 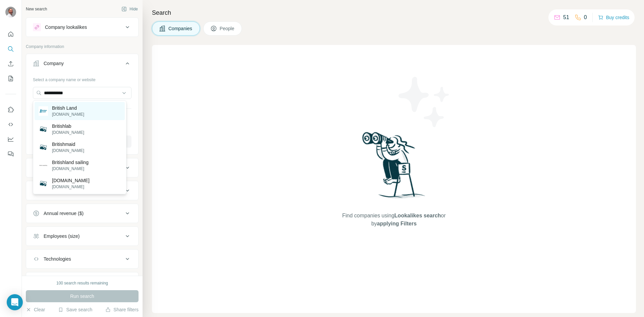 What do you see at coordinates (11, 154) in the screenshot?
I see `button: Feedback` at bounding box center [11, 154].